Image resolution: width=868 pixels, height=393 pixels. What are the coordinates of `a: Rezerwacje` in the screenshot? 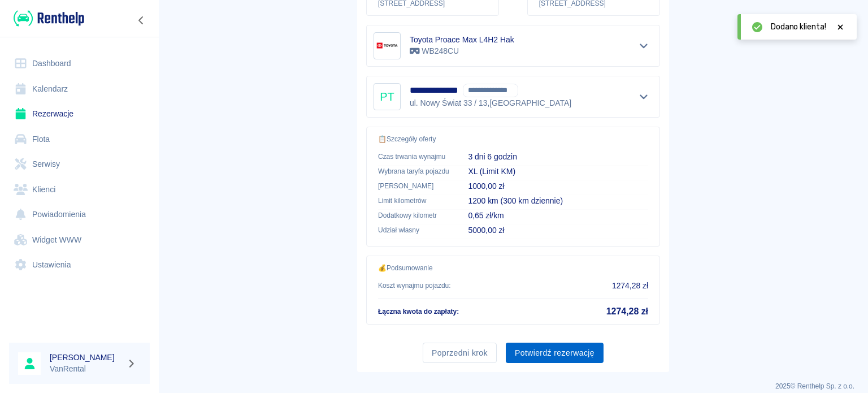 It's located at (79, 114).